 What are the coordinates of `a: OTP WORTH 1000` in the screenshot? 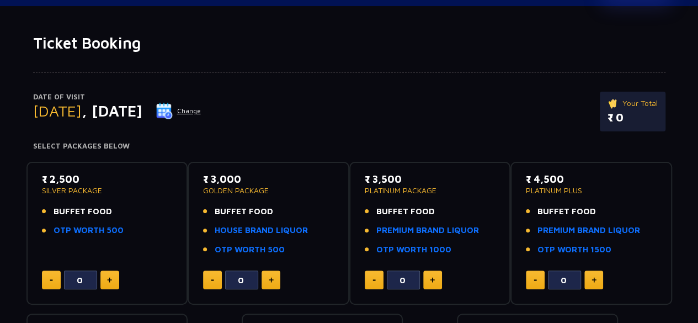 It's located at (414, 249).